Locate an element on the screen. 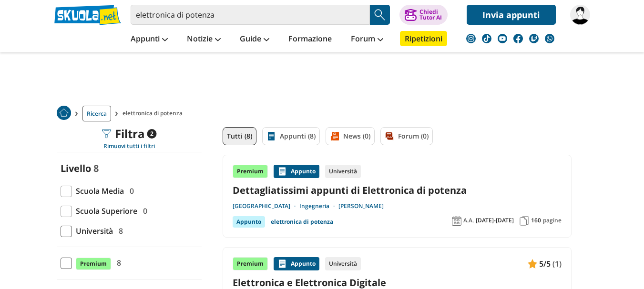 This screenshot has width=644, height=289. span: (1) is located at coordinates (557, 264).